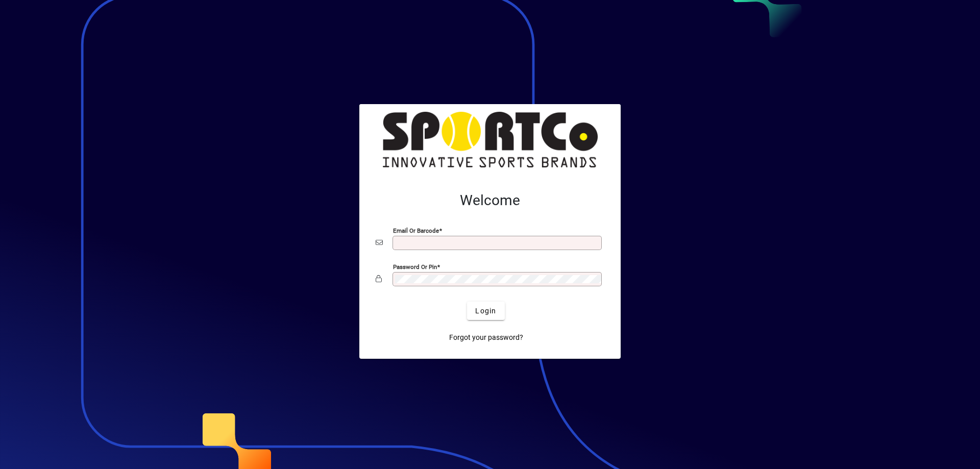 This screenshot has width=980, height=469. What do you see at coordinates (486, 337) in the screenshot?
I see `span: Forgot your password?` at bounding box center [486, 337].